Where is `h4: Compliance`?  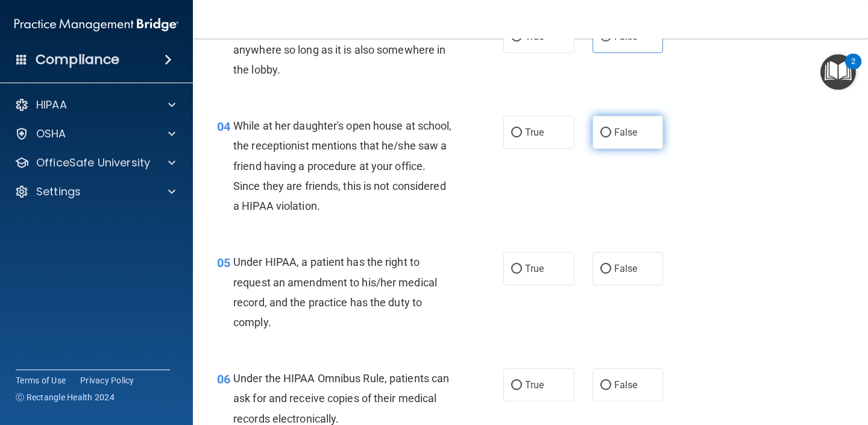
h4: Compliance is located at coordinates (77, 60).